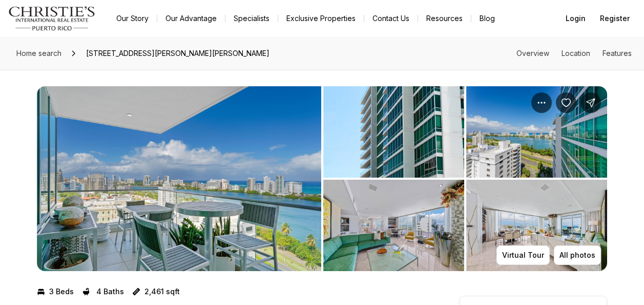 Image resolution: width=644 pixels, height=305 pixels. What do you see at coordinates (252, 18) in the screenshot?
I see `a: Specialists` at bounding box center [252, 18].